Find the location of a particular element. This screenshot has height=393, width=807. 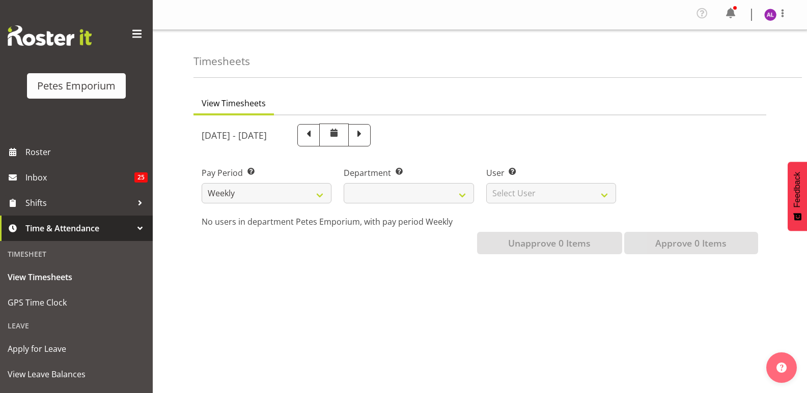

span: Apply for Leave is located at coordinates (76, 349).